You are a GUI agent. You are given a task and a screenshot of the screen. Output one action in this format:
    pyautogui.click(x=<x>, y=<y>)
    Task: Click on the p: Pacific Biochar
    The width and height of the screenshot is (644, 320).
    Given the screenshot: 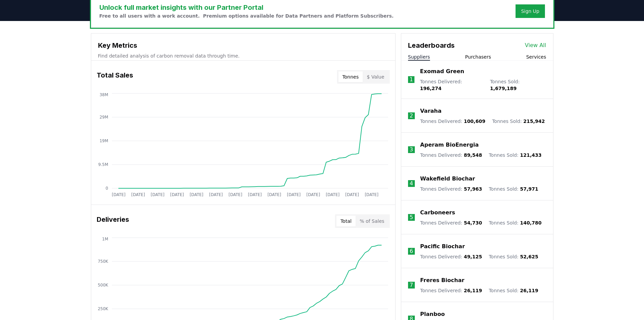 What is the action you would take?
    pyautogui.click(x=442, y=246)
    